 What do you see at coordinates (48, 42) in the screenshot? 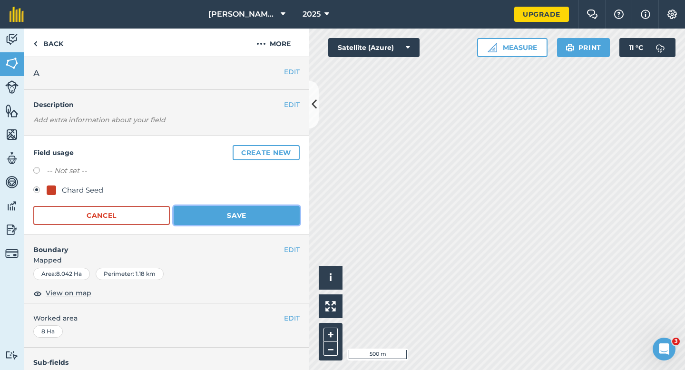
I see `a: Back` at bounding box center [48, 42].